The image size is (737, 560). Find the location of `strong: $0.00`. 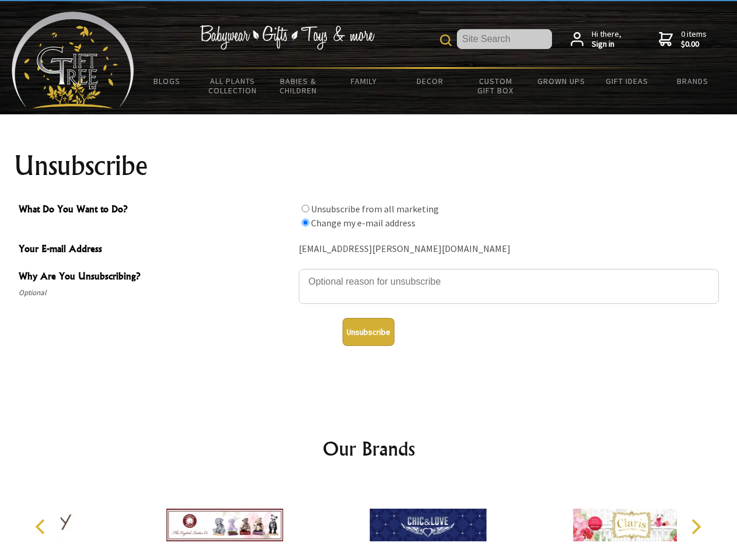

strong: $0.00 is located at coordinates (693, 44).